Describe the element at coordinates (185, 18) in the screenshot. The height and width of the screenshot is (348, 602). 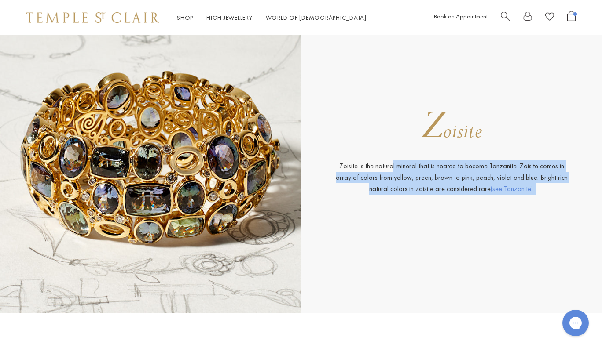
I see `a: ShopShop` at that location.